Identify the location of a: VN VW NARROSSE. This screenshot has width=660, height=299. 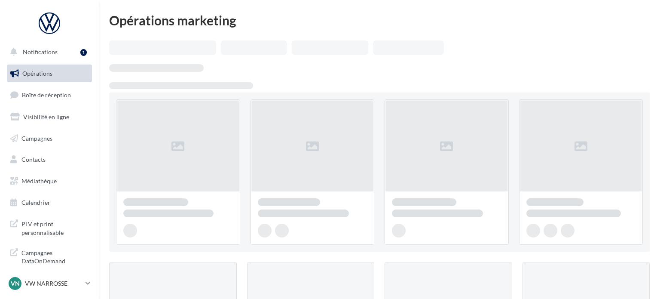
(49, 283).